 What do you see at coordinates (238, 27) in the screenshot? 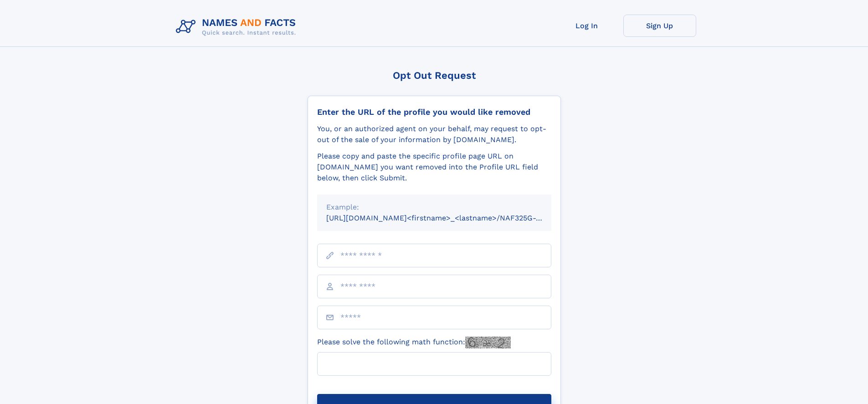
I see `img: Logo Names and Facts` at bounding box center [238, 27].